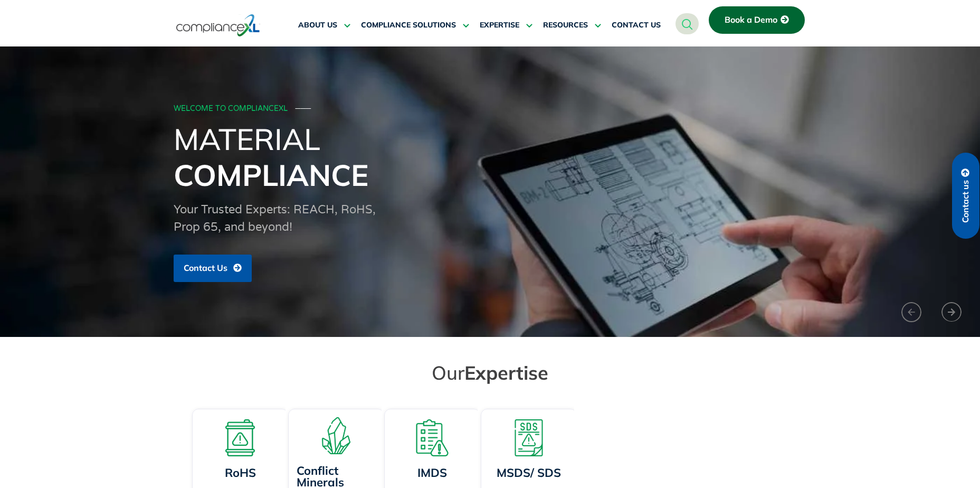  What do you see at coordinates (529, 438) in the screenshot?
I see `img: A warning board with SDS displaying` at bounding box center [529, 438].